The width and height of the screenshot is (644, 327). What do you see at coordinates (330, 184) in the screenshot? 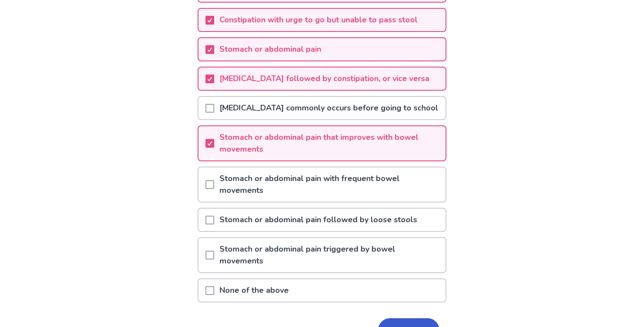
I see `p: Stomach or abdominal pain with frequent bowel movements` at bounding box center [330, 184].